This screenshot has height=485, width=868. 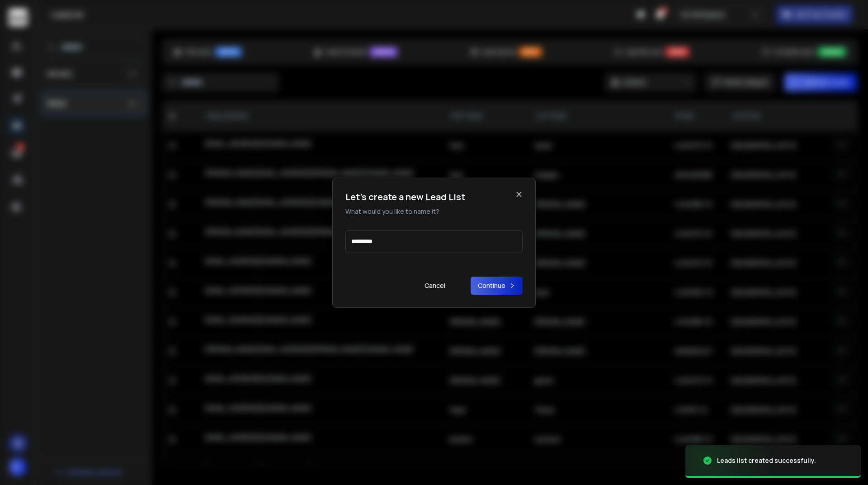 I want to click on button: Cancel, so click(x=435, y=285).